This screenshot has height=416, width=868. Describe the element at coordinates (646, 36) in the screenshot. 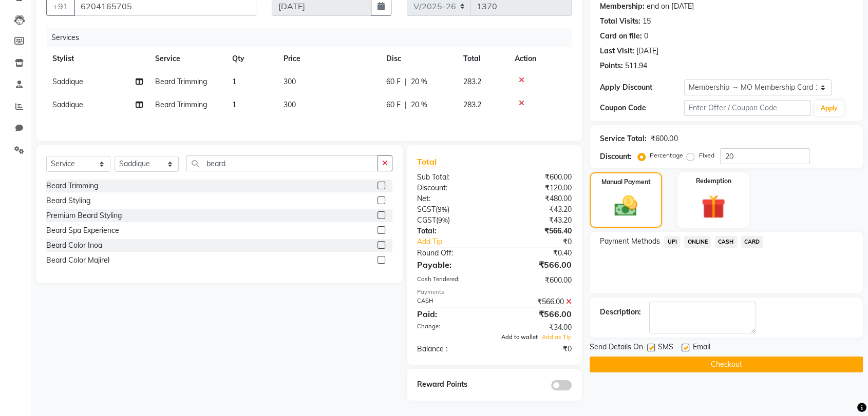

I see `div: 0` at that location.